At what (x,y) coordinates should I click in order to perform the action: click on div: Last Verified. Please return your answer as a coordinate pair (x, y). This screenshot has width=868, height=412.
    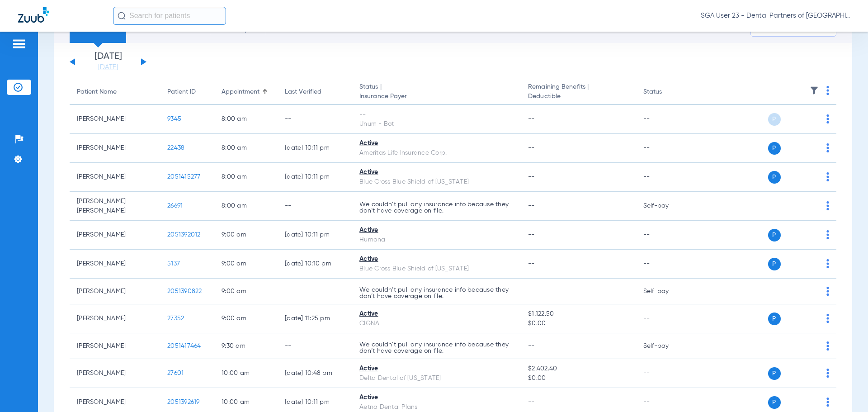
    Looking at the image, I should click on (303, 92).